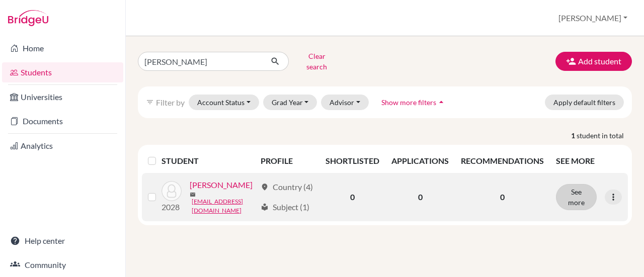 This screenshot has height=277, width=644. I want to click on a: Home, so click(63, 49).